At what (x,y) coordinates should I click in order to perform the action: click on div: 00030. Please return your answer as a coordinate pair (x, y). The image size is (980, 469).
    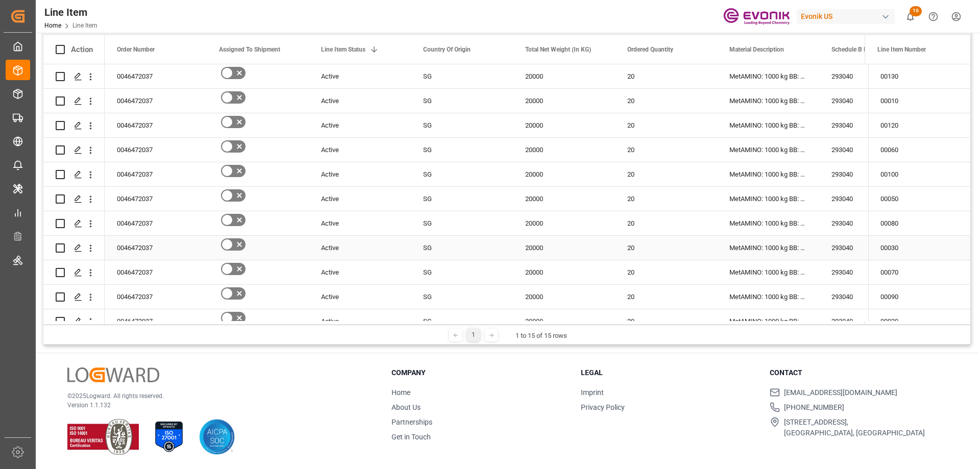
    Looking at the image, I should click on (919, 248).